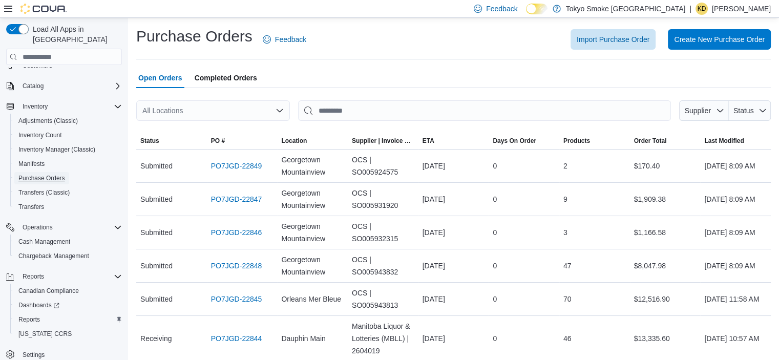 This screenshot has width=779, height=360. What do you see at coordinates (42, 178) in the screenshot?
I see `a: Purchase Orders` at bounding box center [42, 178].